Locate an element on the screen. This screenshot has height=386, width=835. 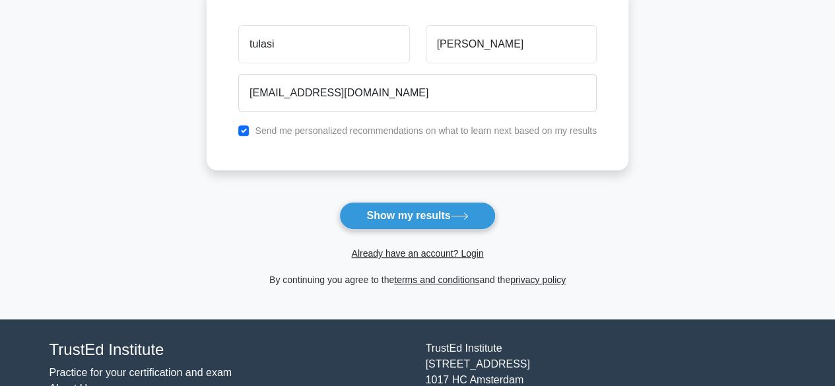
div: By continuing you agree to the and the is located at coordinates (417, 280).